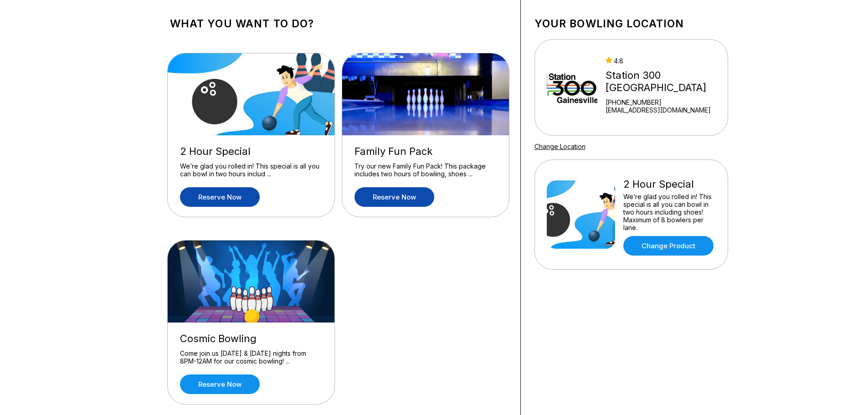 This screenshot has width=868, height=415. I want to click on div: 4.8, so click(664, 61).